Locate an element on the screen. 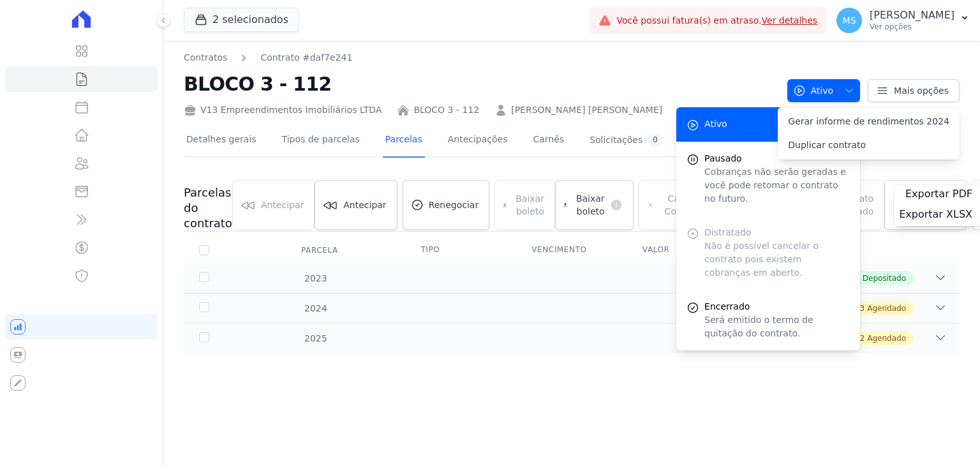 The image size is (980, 466). span: Exportar PDF is located at coordinates (939, 194).